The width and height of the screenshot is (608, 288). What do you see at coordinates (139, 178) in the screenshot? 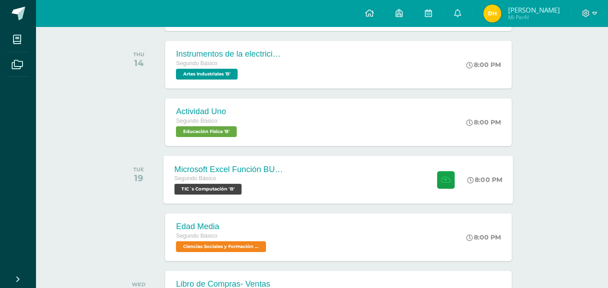
I see `div: 19` at bounding box center [139, 178].